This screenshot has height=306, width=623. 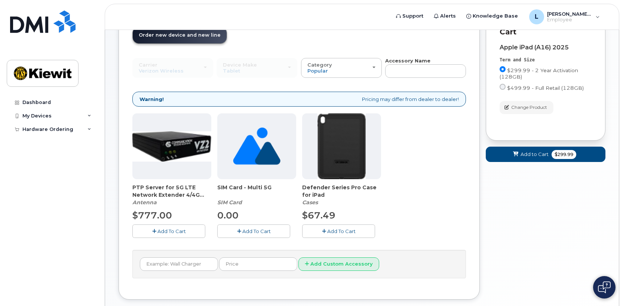 What do you see at coordinates (413, 16) in the screenshot?
I see `span: Support` at bounding box center [413, 16].